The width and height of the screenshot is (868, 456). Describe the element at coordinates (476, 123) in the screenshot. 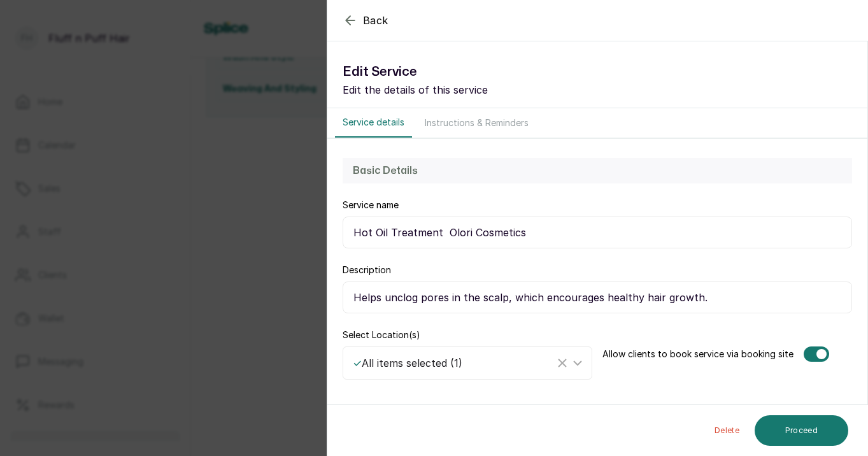

I see `button: Instructions & Reminders` at that location.